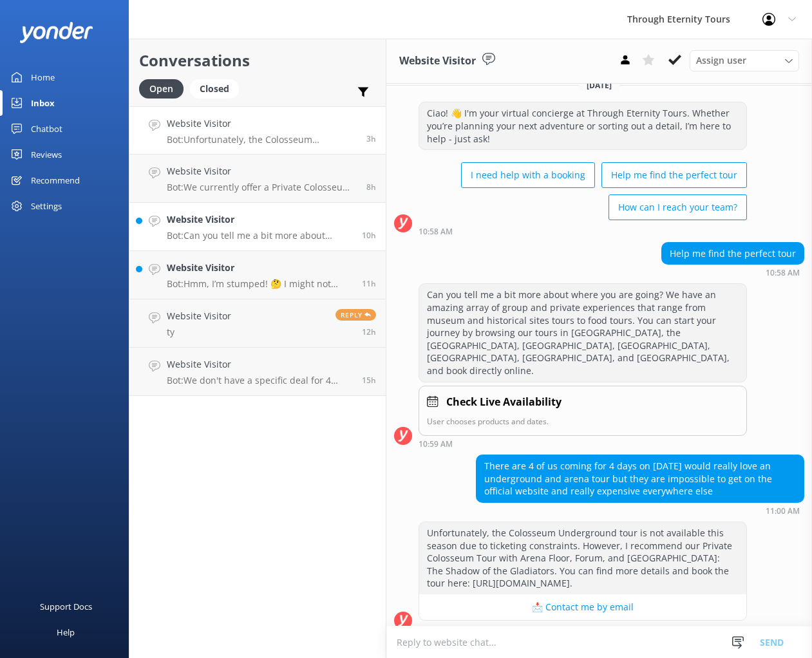 The width and height of the screenshot is (812, 658). What do you see at coordinates (259, 284) in the screenshot?
I see `p: Bot: Hmm, I’m stumped! 🤔 I might not have the answer to that one, but our amazing team definitely...` at bounding box center [259, 284].